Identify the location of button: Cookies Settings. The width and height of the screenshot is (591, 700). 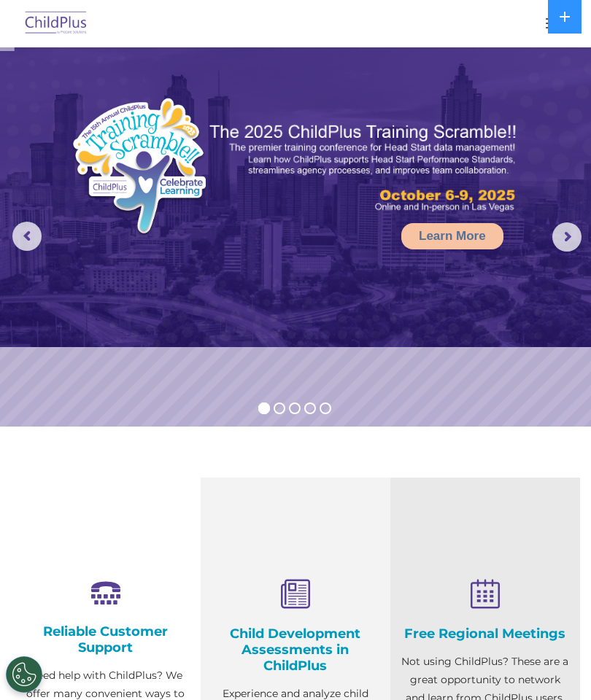
(24, 674).